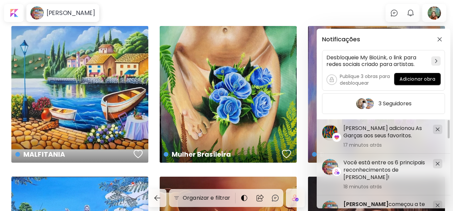  What do you see at coordinates (417, 79) in the screenshot?
I see `span: Adicionar obra` at bounding box center [417, 79].